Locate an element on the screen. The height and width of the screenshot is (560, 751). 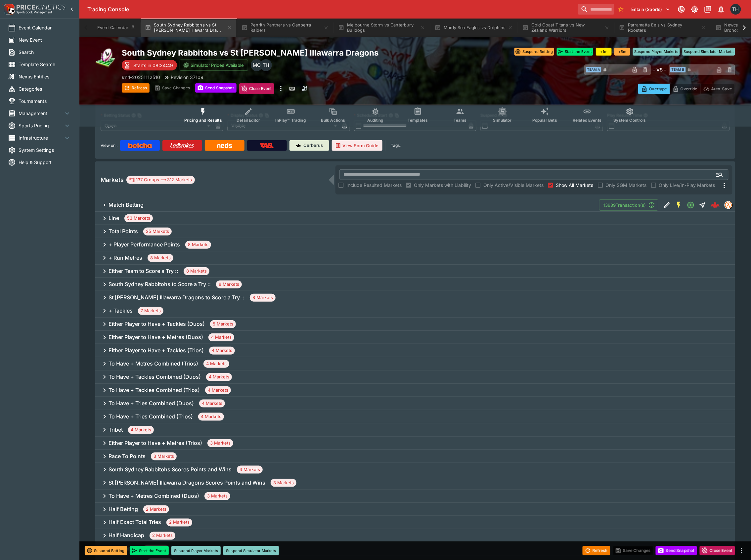
span: Infrastructure is located at coordinates (41, 138).